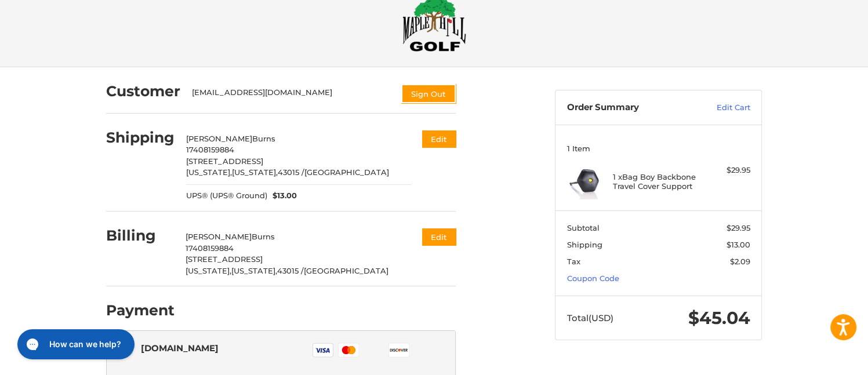 Image resolution: width=868 pixels, height=375 pixels. I want to click on h1: How can we help?, so click(74, 19).